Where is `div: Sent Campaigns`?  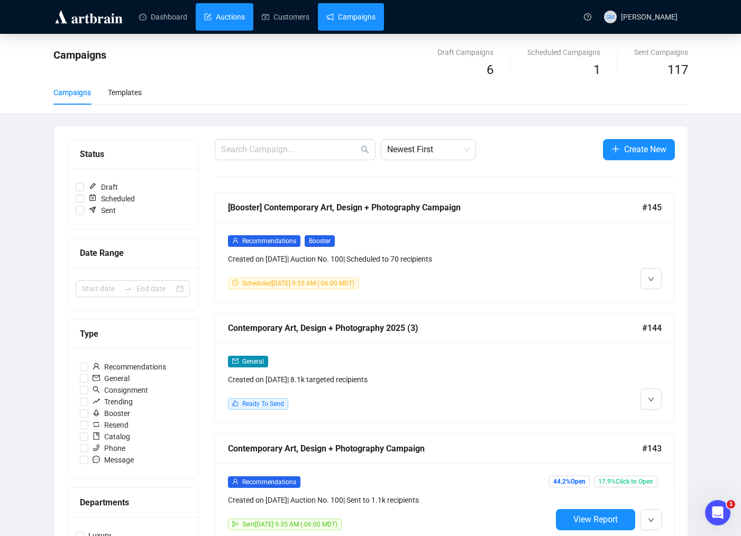 div: Sent Campaigns is located at coordinates (661, 52).